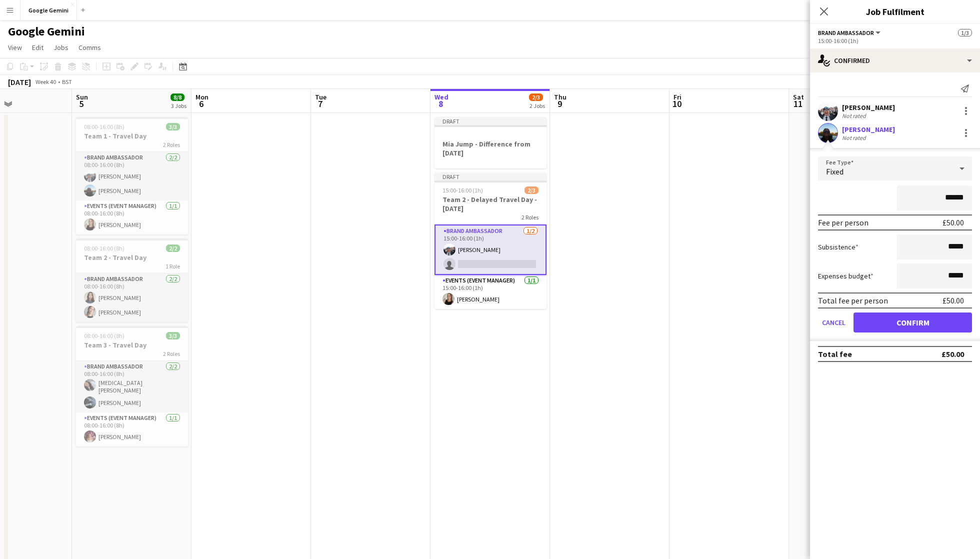 The image size is (980, 559). What do you see at coordinates (132, 136) in the screenshot?
I see `h3: Team 1 - Travel Day` at bounding box center [132, 136].